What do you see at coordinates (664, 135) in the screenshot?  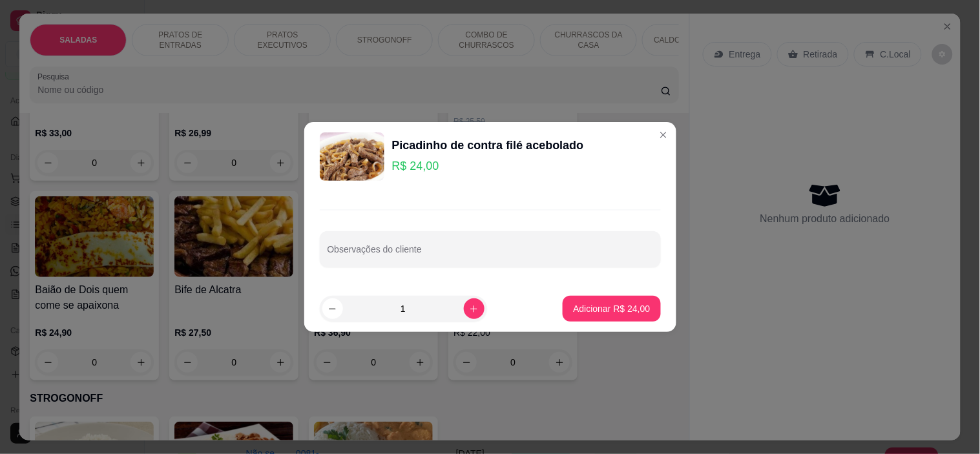 I see `button: Close` at bounding box center [664, 135].